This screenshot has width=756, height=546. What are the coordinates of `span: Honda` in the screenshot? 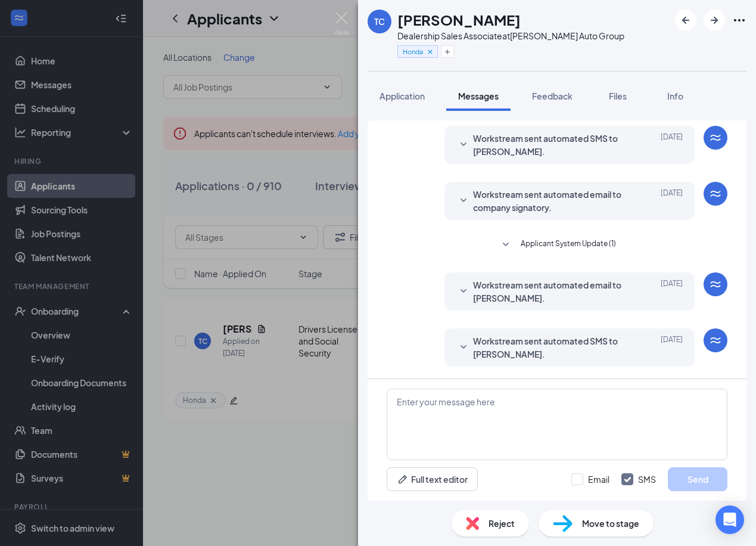 It's located at (413, 51).